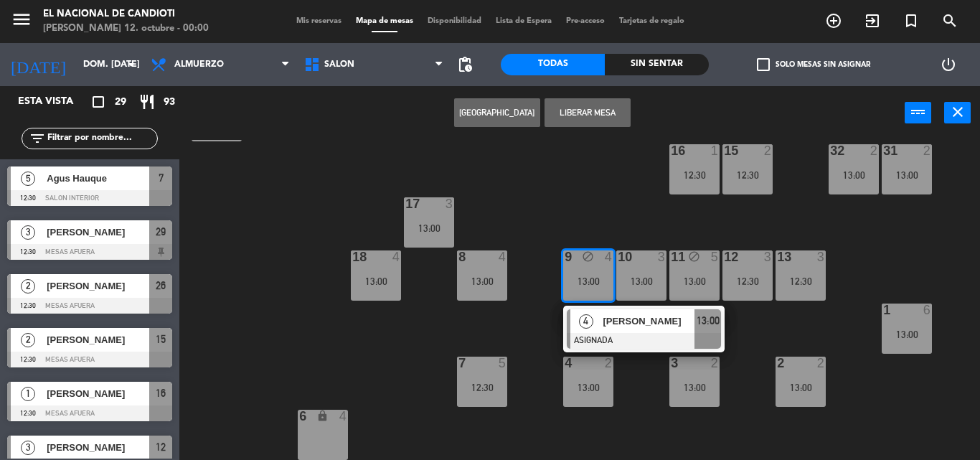 The image size is (980, 460). What do you see at coordinates (385, 21) in the screenshot?
I see `span: Mapa de mesas` at bounding box center [385, 21].